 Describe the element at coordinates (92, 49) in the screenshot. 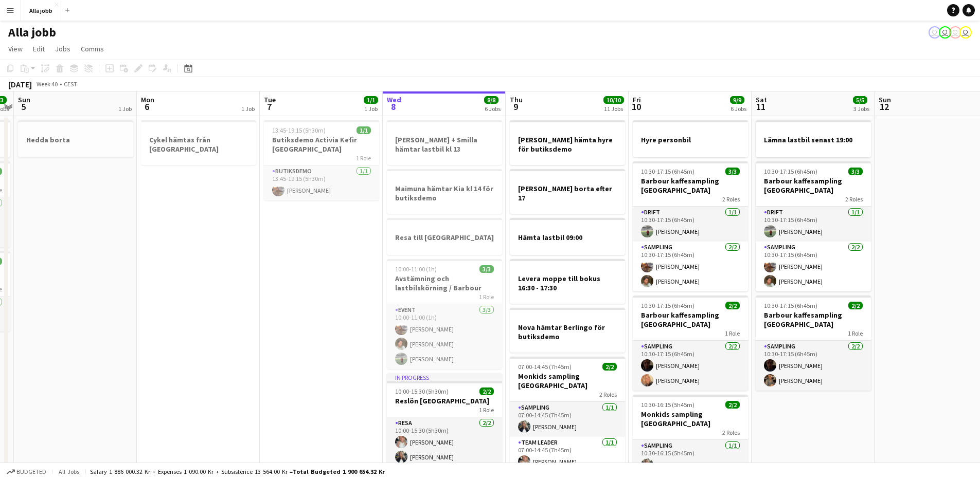

I see `a: Comms` at that location.